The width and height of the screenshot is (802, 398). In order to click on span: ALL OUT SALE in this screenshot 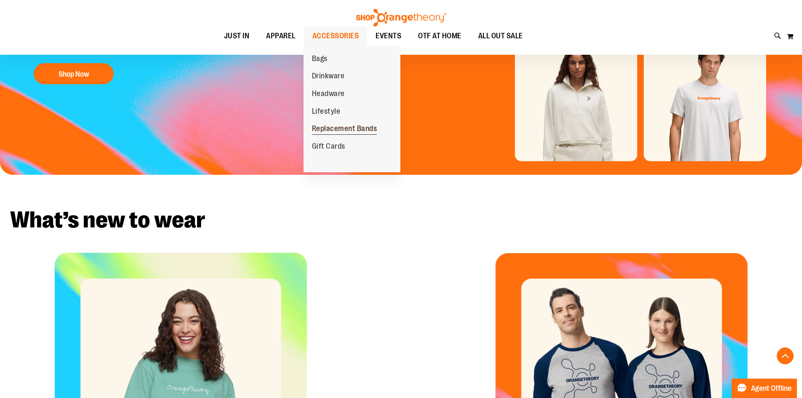, I will do `click(500, 36)`.